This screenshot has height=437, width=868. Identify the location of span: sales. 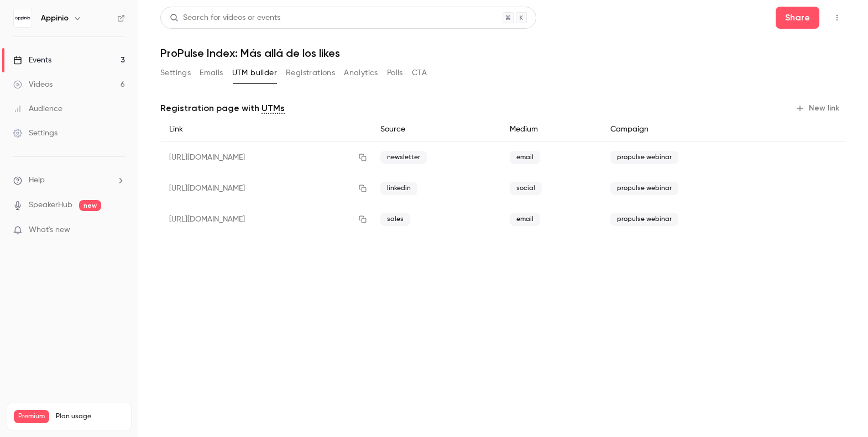
(395, 219).